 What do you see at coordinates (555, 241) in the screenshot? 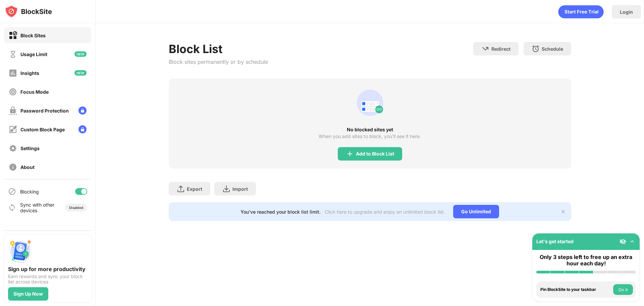
I see `div: Let's get started` at bounding box center [555, 241].